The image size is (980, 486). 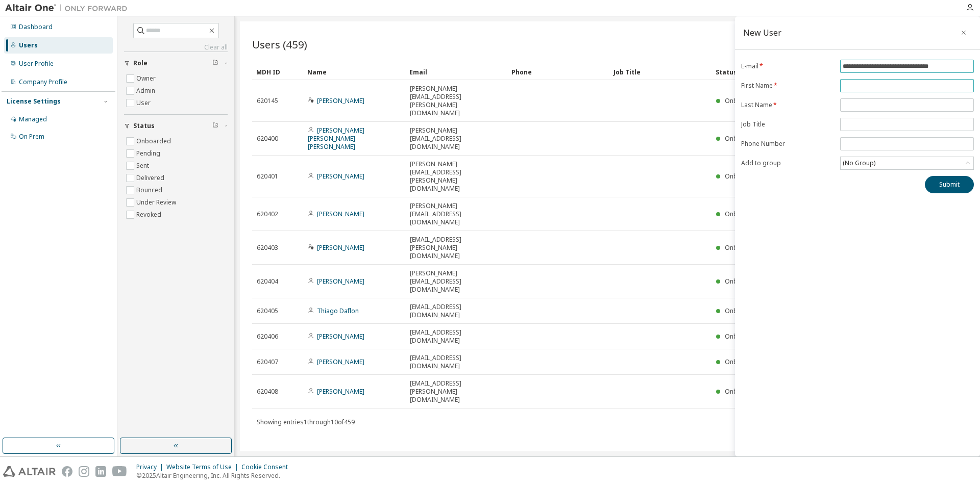 What do you see at coordinates (268, 214) in the screenshot?
I see `span: 620402` at bounding box center [268, 214].